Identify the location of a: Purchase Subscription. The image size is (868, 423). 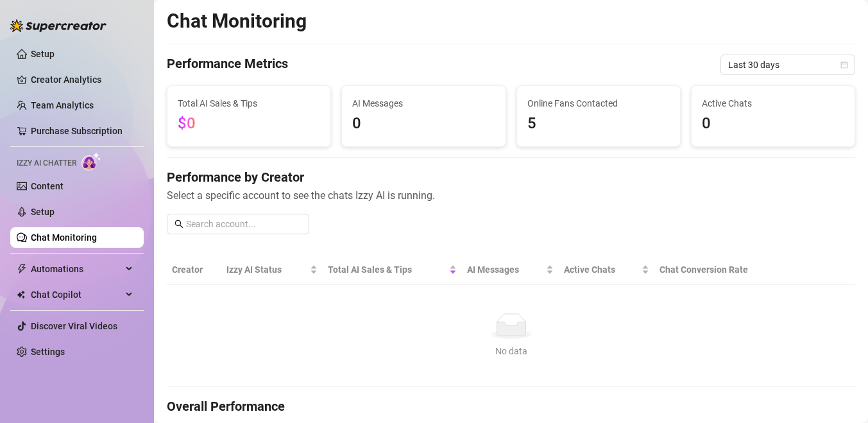
(76, 131).